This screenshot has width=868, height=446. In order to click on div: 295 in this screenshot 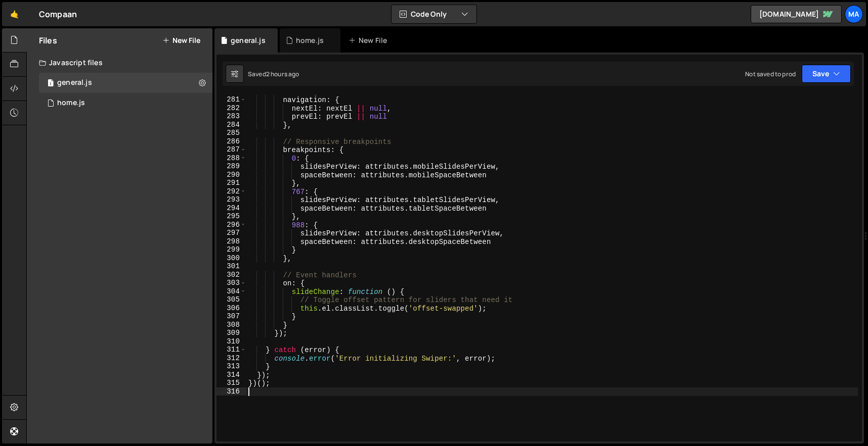, I will do `click(231, 216)`.